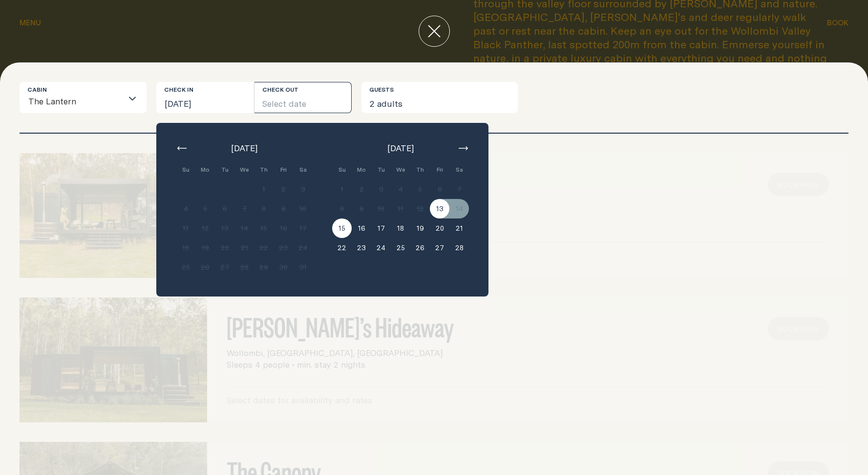 This screenshot has height=475, width=868. Describe the element at coordinates (303, 97) in the screenshot. I see `button: Select date` at that location.